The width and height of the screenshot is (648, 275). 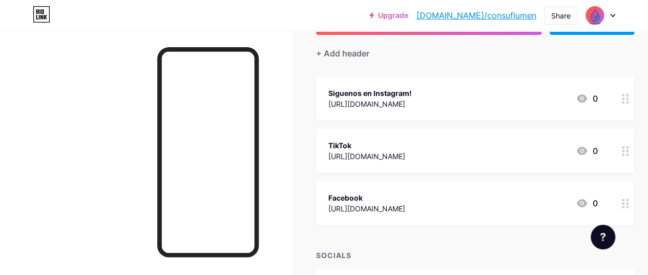 I want to click on div: TikTok, so click(x=367, y=145).